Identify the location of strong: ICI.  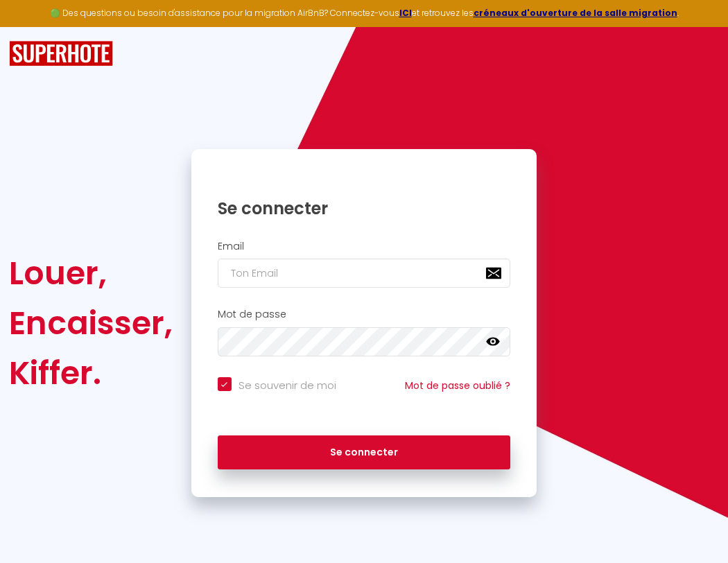
(405, 13).